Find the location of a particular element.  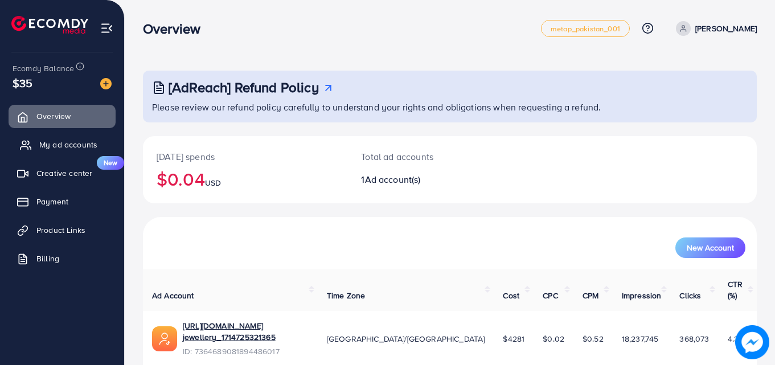

span: $0.52 is located at coordinates (593, 339).